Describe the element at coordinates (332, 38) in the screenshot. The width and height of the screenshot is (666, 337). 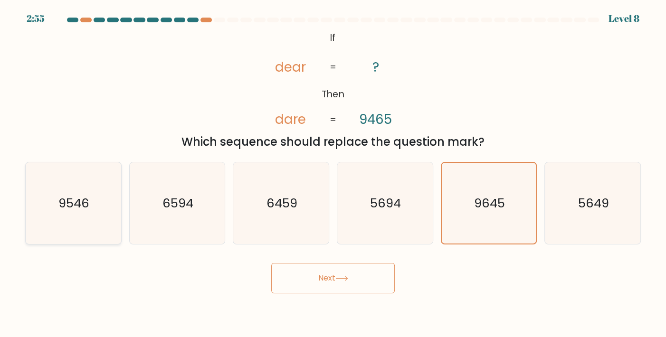
I see `tspan: If` at that location.